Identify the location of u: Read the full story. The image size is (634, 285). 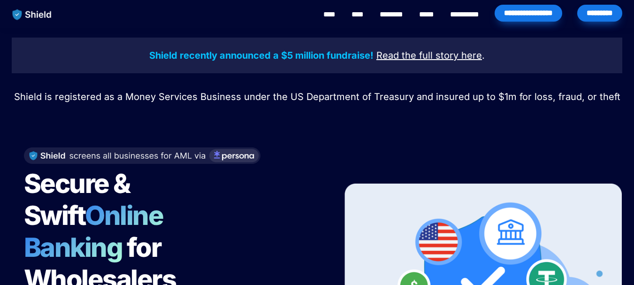
(417, 55).